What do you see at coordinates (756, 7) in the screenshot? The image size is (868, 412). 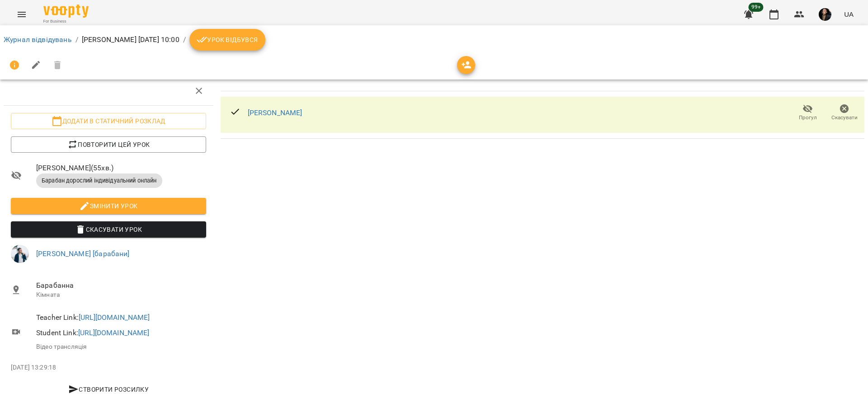 I see `span: 99+` at bounding box center [756, 7].